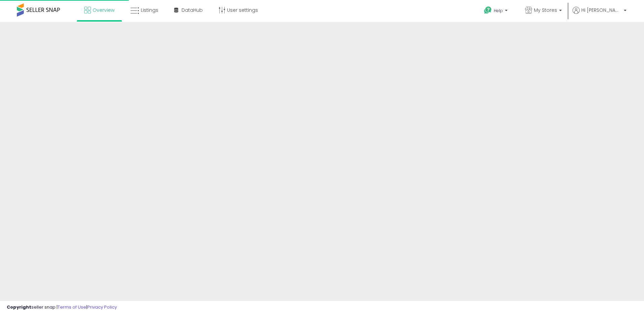 The width and height of the screenshot is (644, 314). Describe the element at coordinates (192, 10) in the screenshot. I see `span: DataHub` at that location.